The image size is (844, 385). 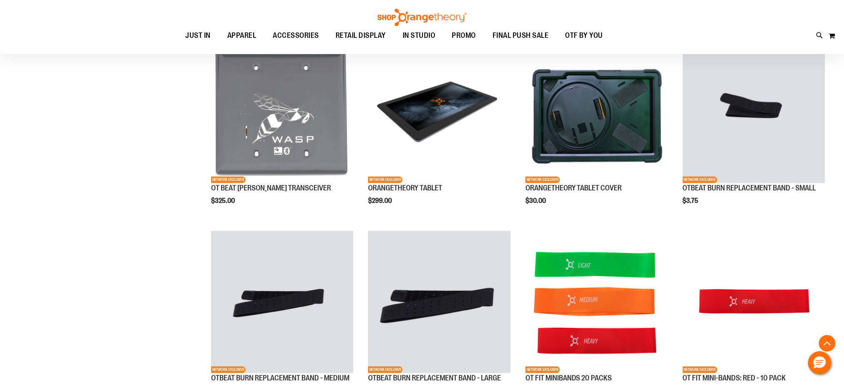 What do you see at coordinates (691, 201) in the screenshot?
I see `span: $3.75` at bounding box center [691, 201].